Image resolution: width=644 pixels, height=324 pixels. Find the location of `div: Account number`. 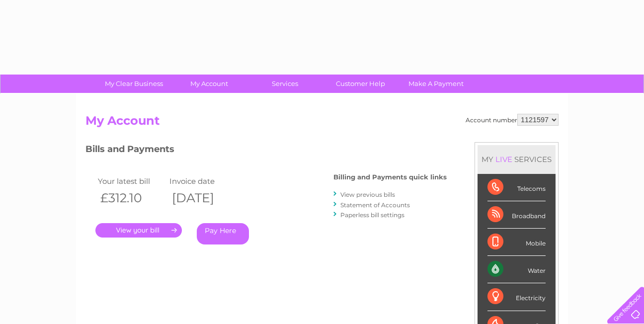

div: Account number is located at coordinates (512, 120).